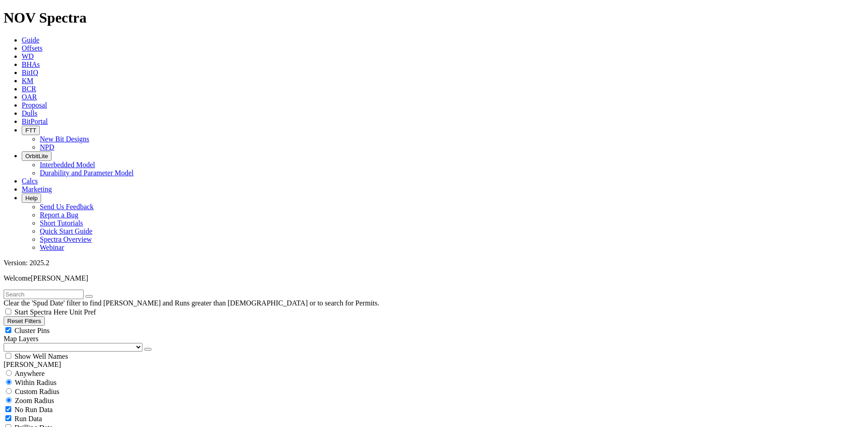 The width and height of the screenshot is (868, 427). Describe the element at coordinates (35, 401) in the screenshot. I see `span: Zoom Radius` at that location.